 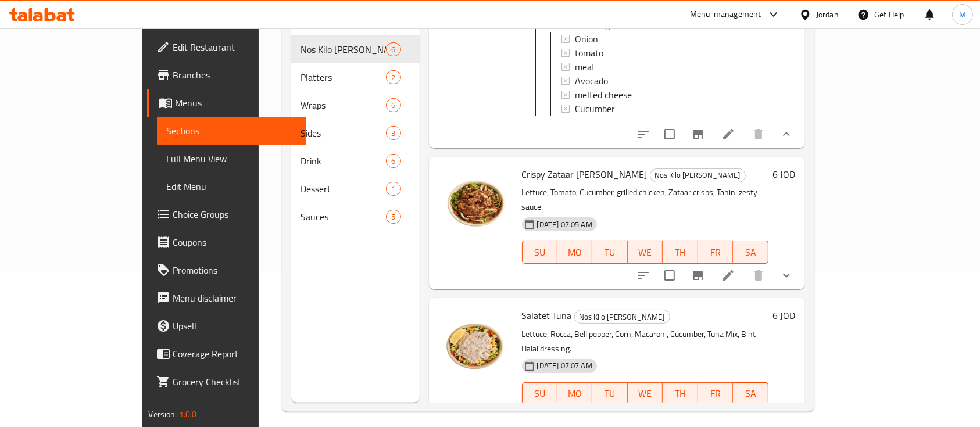 What do you see at coordinates (784, 316) in the screenshot?
I see `h6: 6 JOD` at bounding box center [784, 316].